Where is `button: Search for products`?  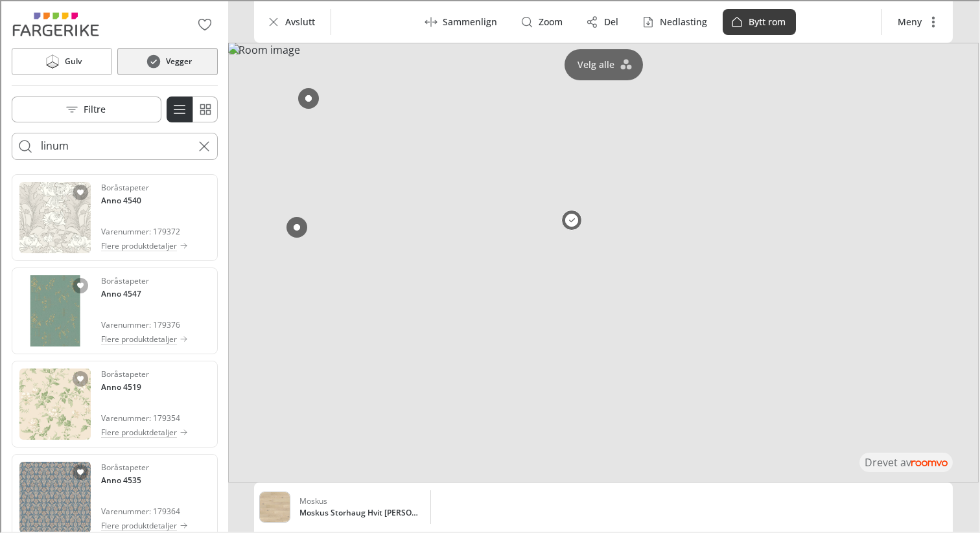
button: Search for products is located at coordinates (24, 145).